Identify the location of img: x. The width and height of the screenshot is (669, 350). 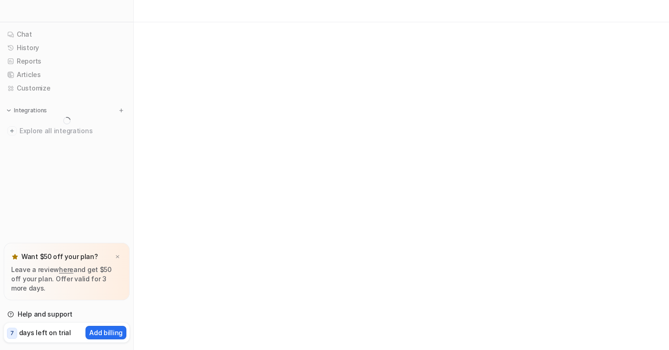
(117, 257).